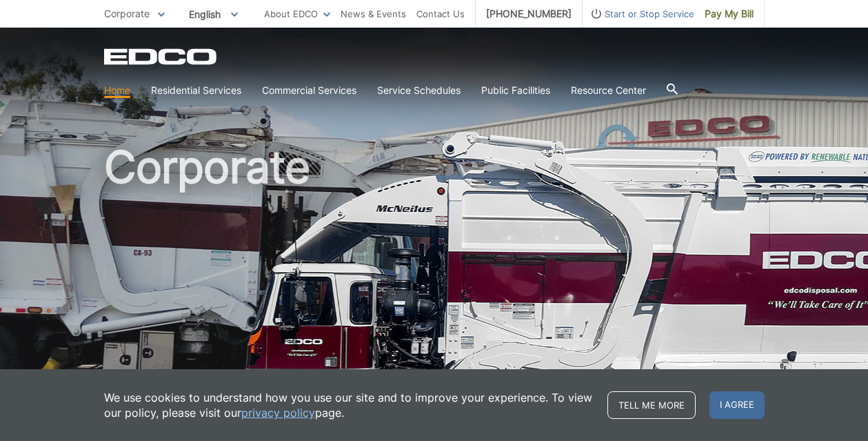 The image size is (868, 441). What do you see at coordinates (127, 13) in the screenshot?
I see `span: Corporate` at bounding box center [127, 13].